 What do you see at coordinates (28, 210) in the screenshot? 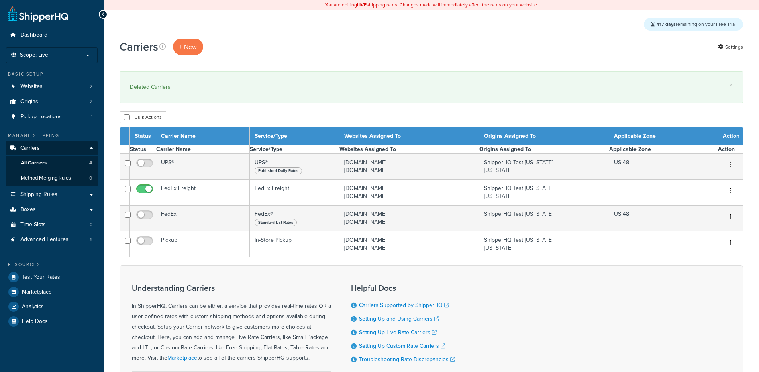
I see `span: Boxes` at bounding box center [28, 210].